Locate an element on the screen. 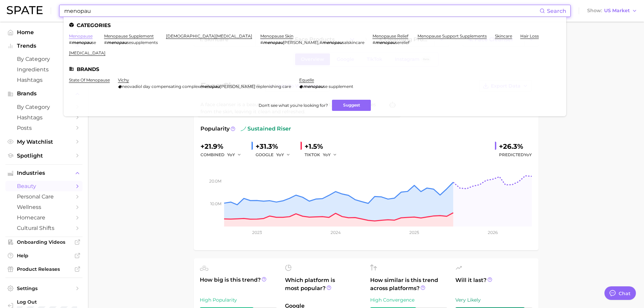 The image size is (644, 308). span: Settings is located at coordinates (44, 288).